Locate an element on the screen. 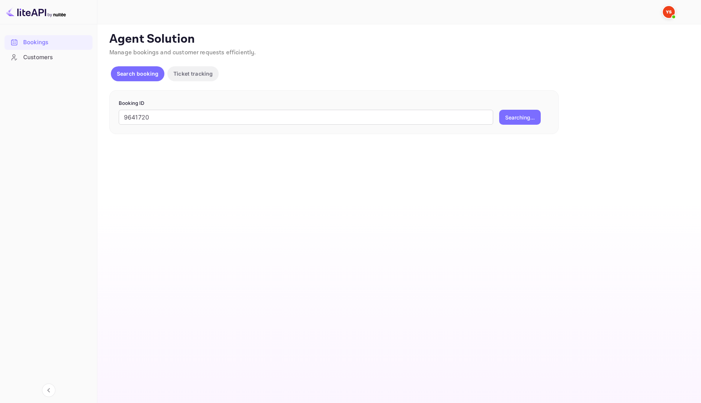  button: Searching... is located at coordinates (520, 117).